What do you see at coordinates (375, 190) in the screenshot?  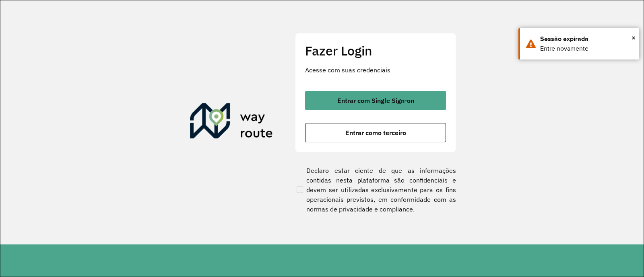 I see `label: Declaro estar ciente de que as informações contidas nesta plataforma são confidenciais e devem se...` at bounding box center [375, 190].